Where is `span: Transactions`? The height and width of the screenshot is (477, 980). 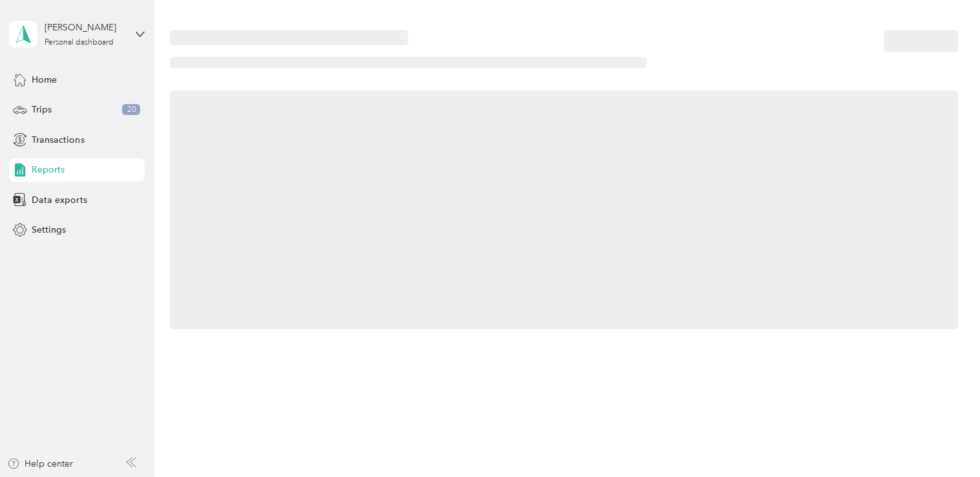
span: Transactions is located at coordinates (58, 139).